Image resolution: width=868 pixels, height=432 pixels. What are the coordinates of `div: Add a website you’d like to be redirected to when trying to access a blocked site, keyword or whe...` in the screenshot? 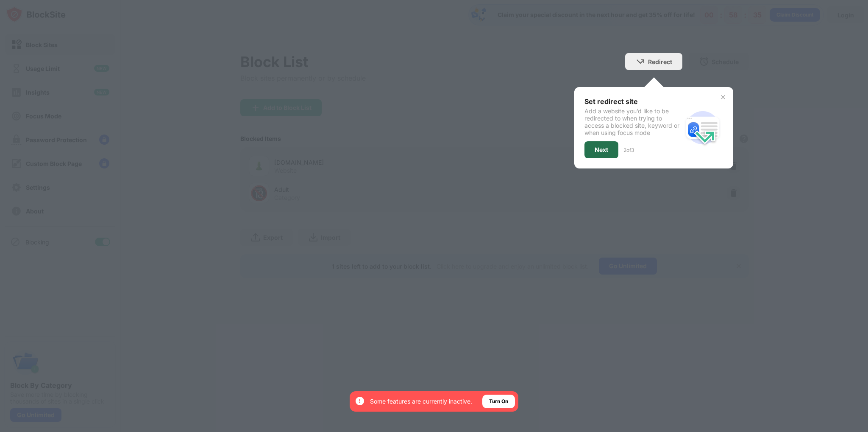 It's located at (633, 122).